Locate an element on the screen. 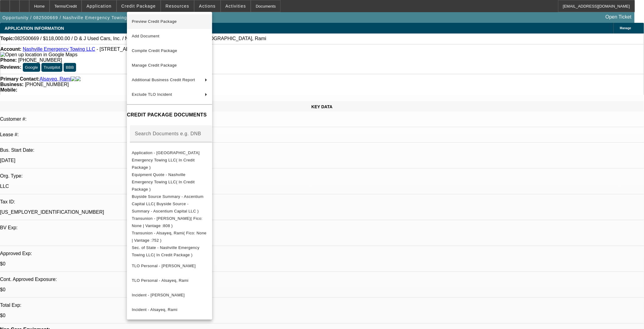 The height and width of the screenshot is (329, 644). span: Buyside Source Summary - Ascentium Capital LLC( Buyside Source - Summary - Ascentium Capital LLC ) is located at coordinates (168, 204).